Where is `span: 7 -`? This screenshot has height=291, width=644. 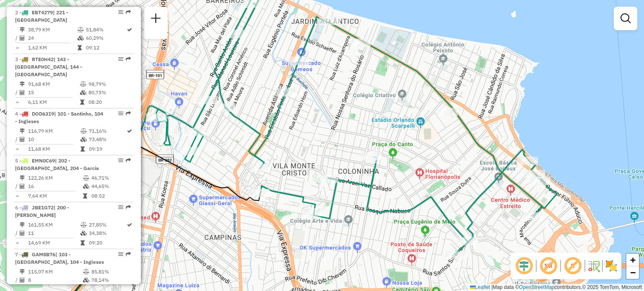
span: 7 - is located at coordinates (60, 258).